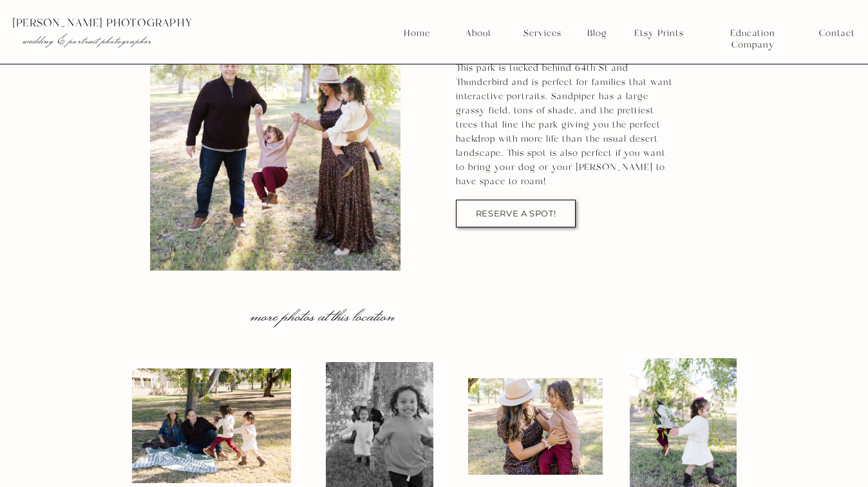  What do you see at coordinates (542, 33) in the screenshot?
I see `nav: Services` at bounding box center [542, 33].